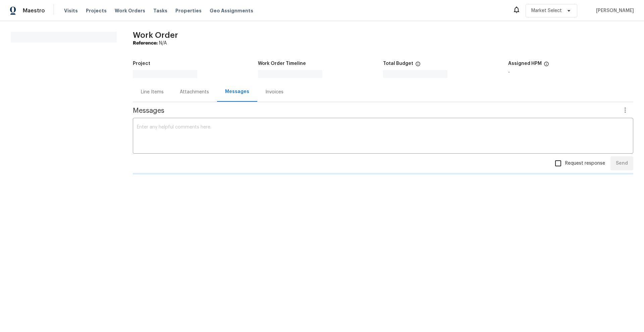  I want to click on div: Attachments, so click(194, 92).